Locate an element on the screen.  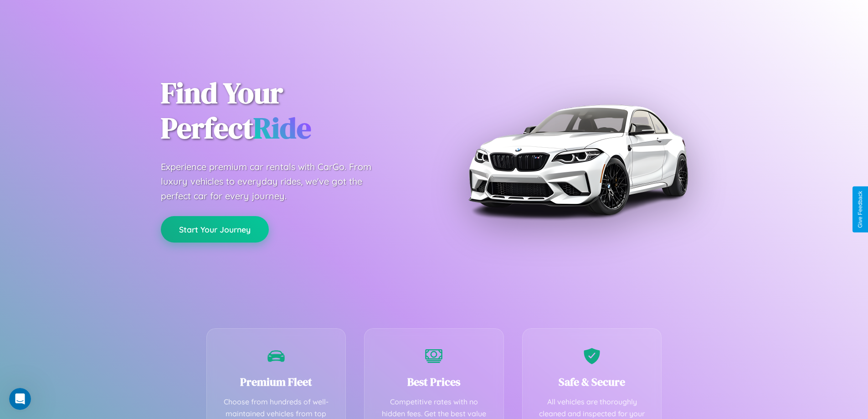
img: Premium BMW car rental vehicle is located at coordinates (578, 160).